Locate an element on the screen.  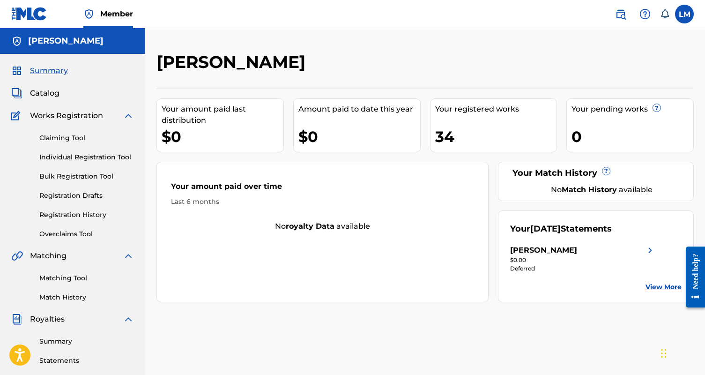
h5: LORENZO SPADONI is located at coordinates (66, 41).